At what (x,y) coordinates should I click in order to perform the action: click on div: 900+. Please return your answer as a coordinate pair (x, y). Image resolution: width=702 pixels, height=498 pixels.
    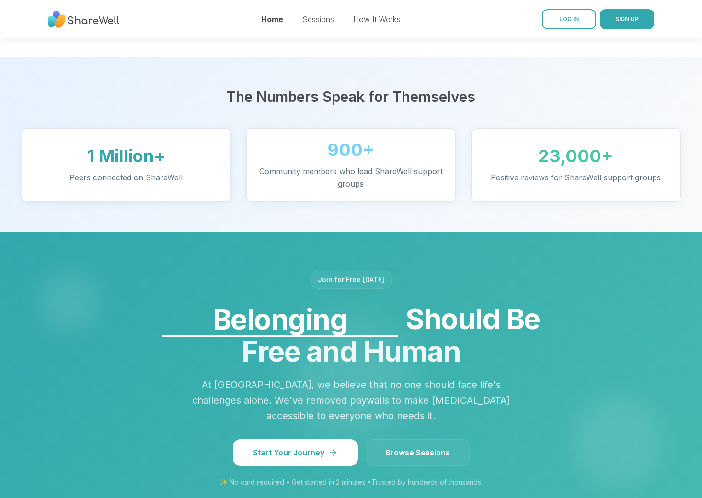
    Looking at the image, I should click on (351, 150).